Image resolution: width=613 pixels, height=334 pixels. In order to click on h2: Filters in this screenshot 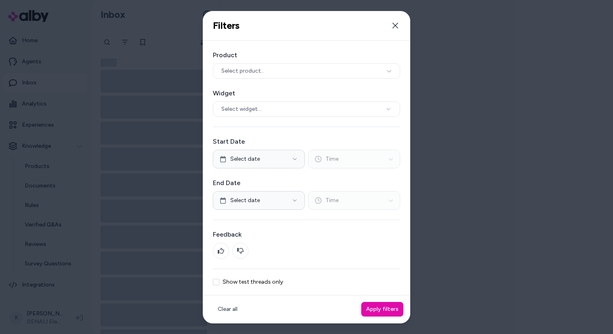, I will do `click(226, 26)`.